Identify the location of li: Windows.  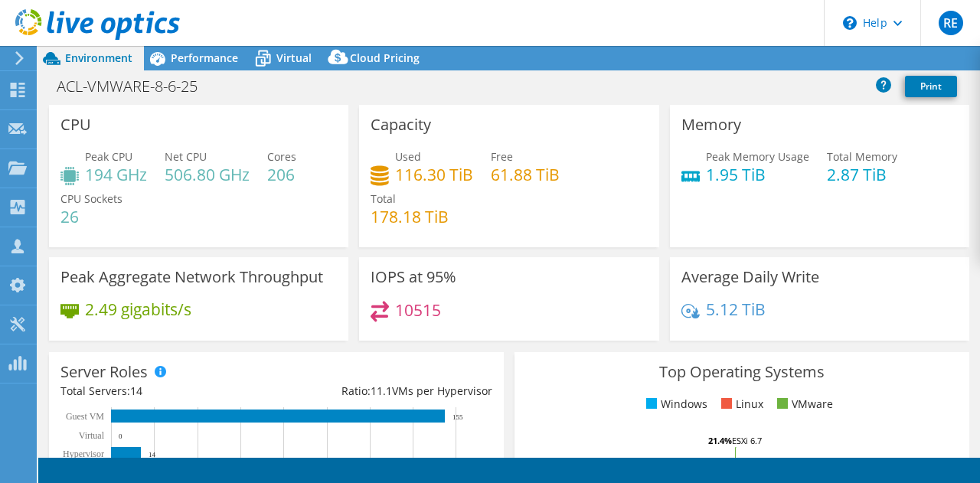
(675, 404).